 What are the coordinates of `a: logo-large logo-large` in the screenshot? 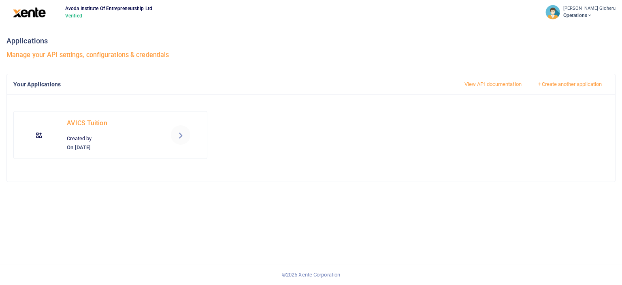 It's located at (29, 12).